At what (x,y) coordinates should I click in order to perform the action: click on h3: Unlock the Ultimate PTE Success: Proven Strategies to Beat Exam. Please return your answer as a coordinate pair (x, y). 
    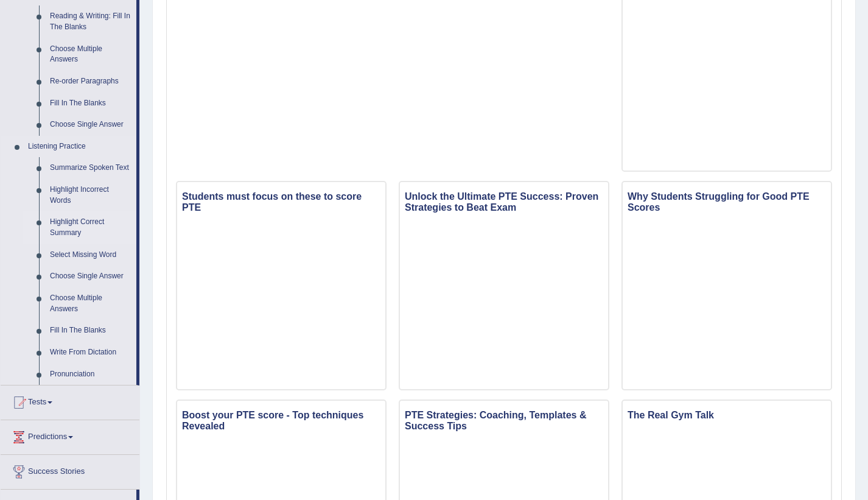
    Looking at the image, I should click on (504, 201).